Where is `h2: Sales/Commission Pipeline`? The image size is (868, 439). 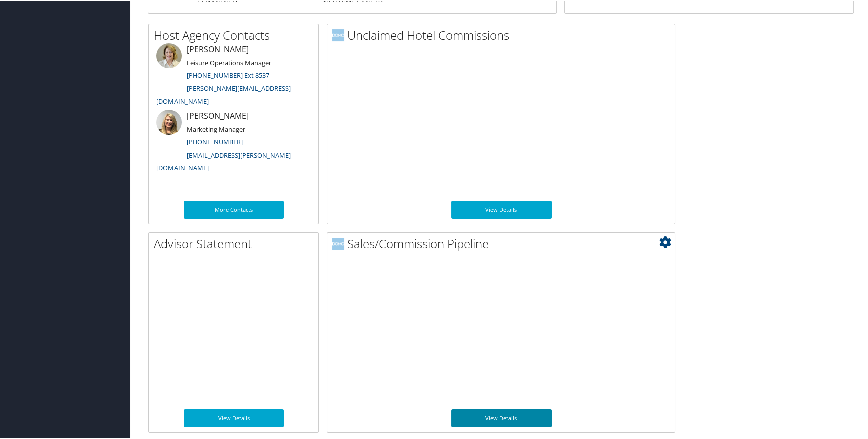
h2: Sales/Commission Pipeline is located at coordinates (503, 243).